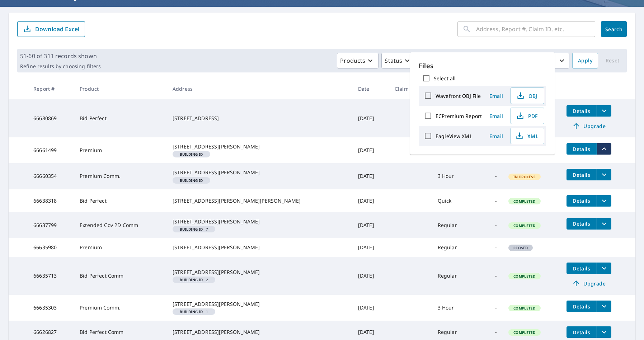  Describe the element at coordinates (582, 332) in the screenshot. I see `button: detailsBtn-66626827` at that location.